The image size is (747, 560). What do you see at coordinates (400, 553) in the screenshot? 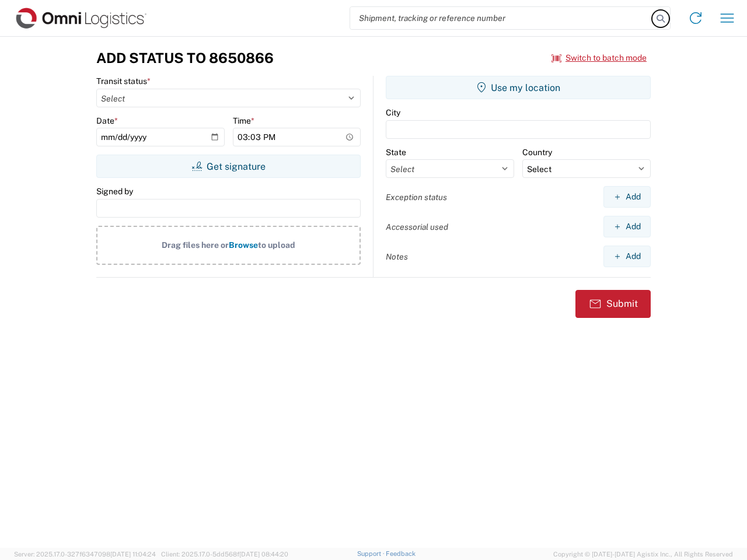
I see `a: Feedback` at bounding box center [400, 553].